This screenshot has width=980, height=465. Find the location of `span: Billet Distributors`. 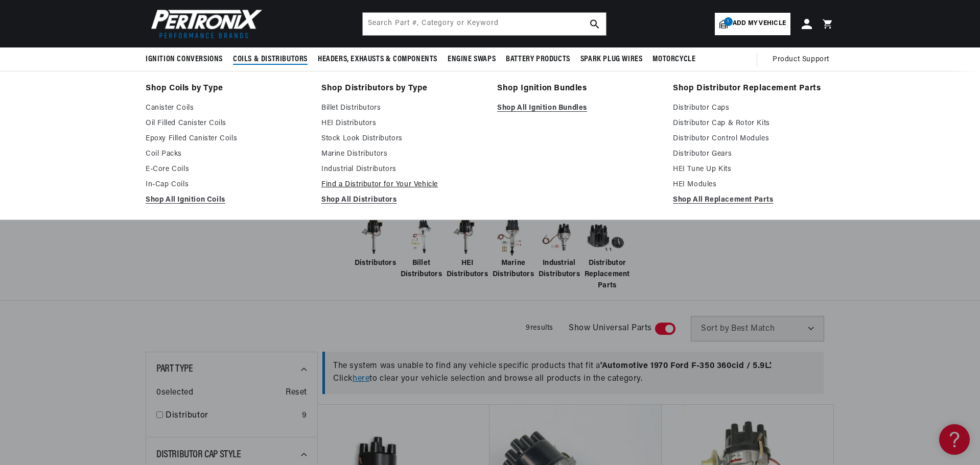

span: Billet Distributors is located at coordinates (421, 269).